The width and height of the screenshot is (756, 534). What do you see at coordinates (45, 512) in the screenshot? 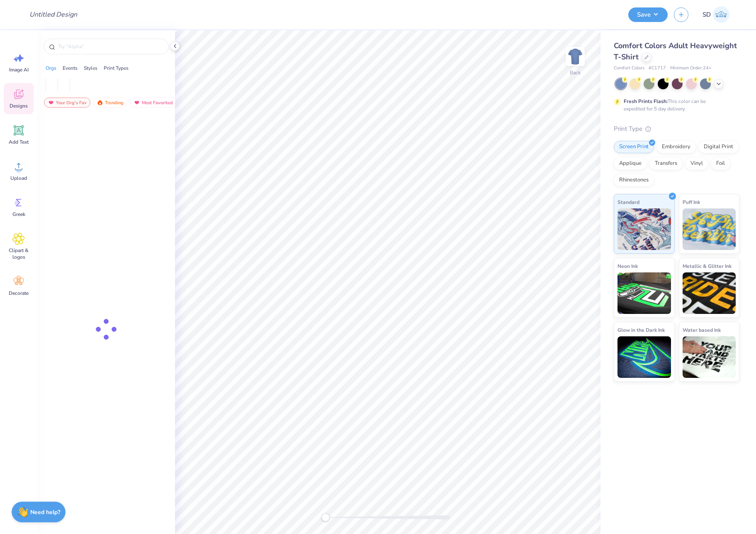
I see `strong: Need help?` at bounding box center [45, 512].